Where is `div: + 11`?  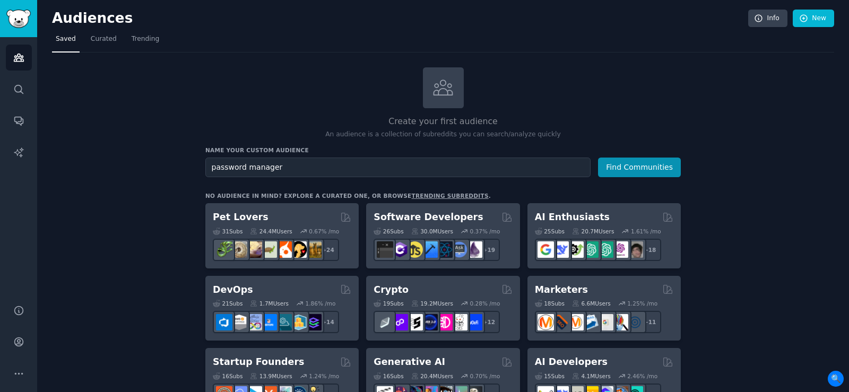 div: + 11 is located at coordinates (650, 322).